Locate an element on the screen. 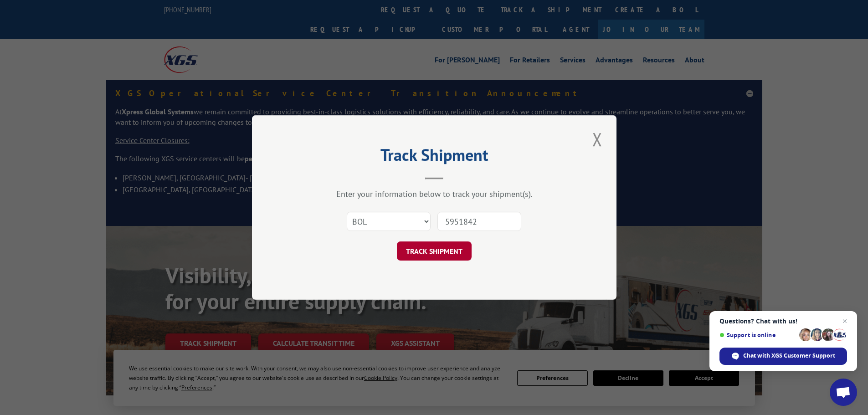 This screenshot has height=415, width=868. div: Enter your information below to track your shipment(s). is located at coordinates (434, 194).